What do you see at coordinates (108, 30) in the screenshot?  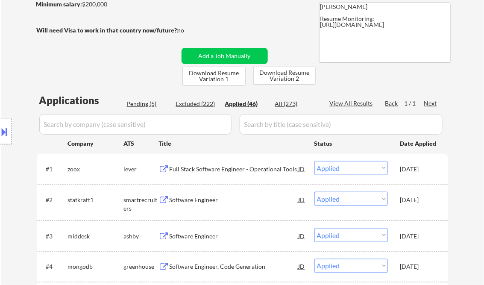 I see `strong: Will need Visa to work in that country now/future?:` at bounding box center [108, 30].